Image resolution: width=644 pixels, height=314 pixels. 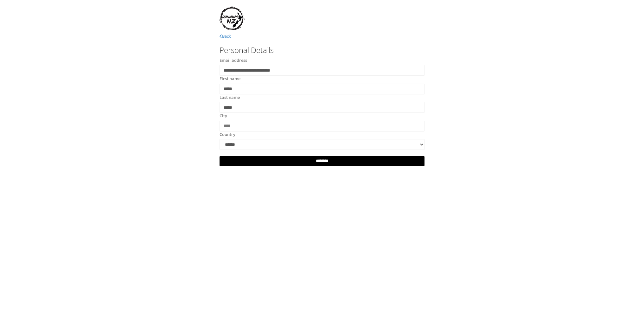 I want to click on h3: Personal Details, so click(x=322, y=50).